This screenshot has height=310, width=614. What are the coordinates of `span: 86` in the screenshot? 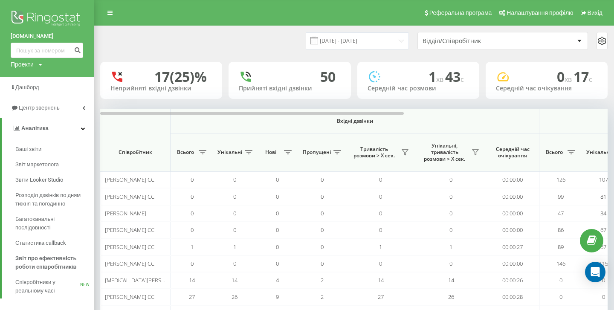 It's located at (561, 230).